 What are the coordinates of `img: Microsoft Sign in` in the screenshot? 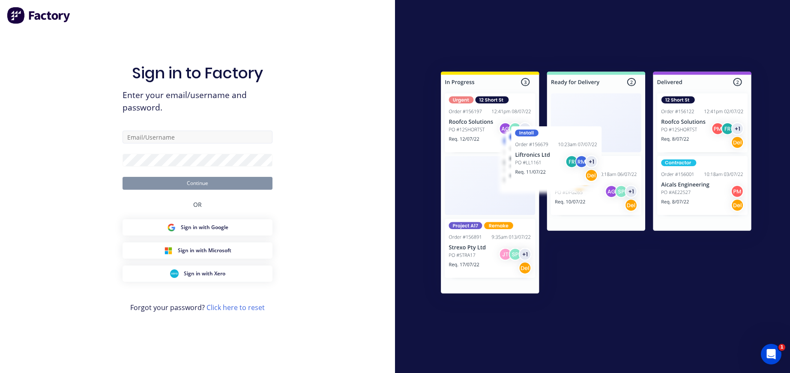 It's located at (168, 251).